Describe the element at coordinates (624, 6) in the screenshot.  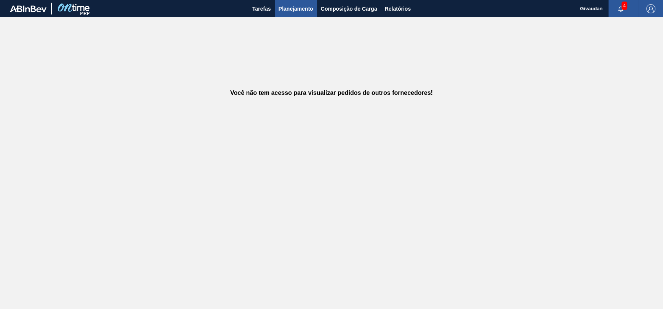
I see `span: 4` at that location.